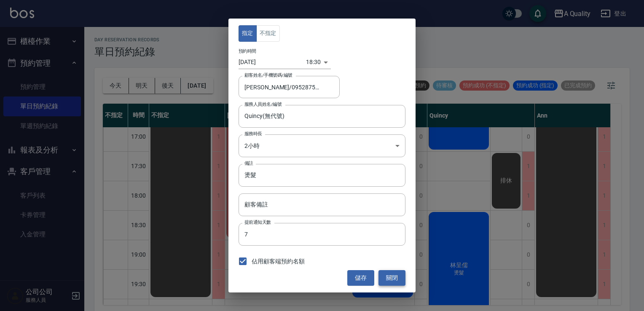 This screenshot has height=311, width=644. Describe the element at coordinates (268, 33) in the screenshot. I see `button: 不指定` at that location.